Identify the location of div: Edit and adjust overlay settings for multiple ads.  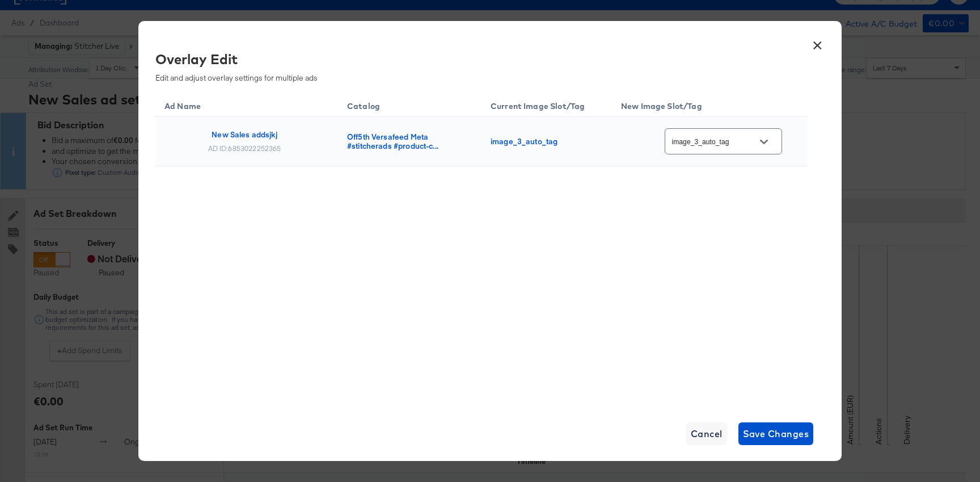
(477, 66).